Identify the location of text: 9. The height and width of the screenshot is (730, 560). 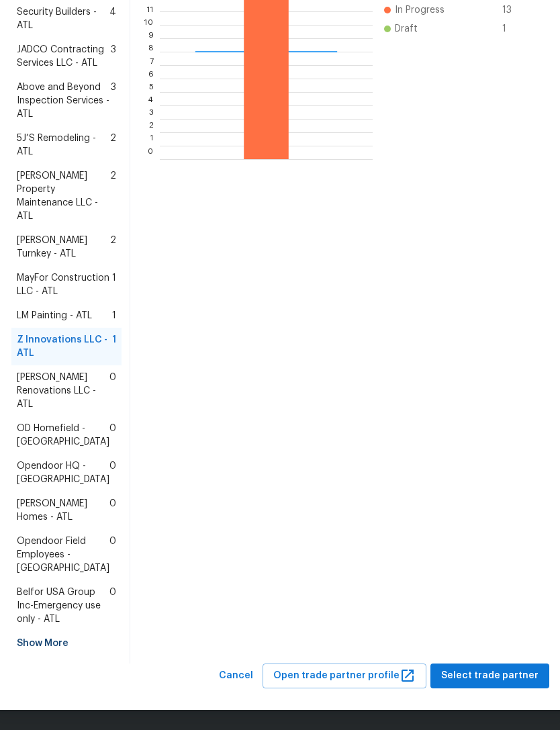
(150, 37).